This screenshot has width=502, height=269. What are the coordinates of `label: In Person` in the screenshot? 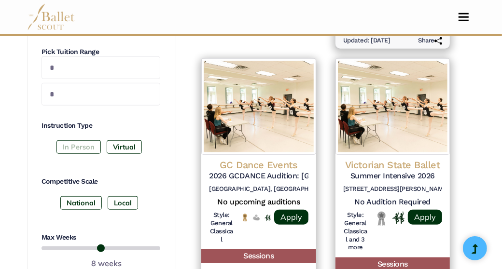 It's located at (79, 147).